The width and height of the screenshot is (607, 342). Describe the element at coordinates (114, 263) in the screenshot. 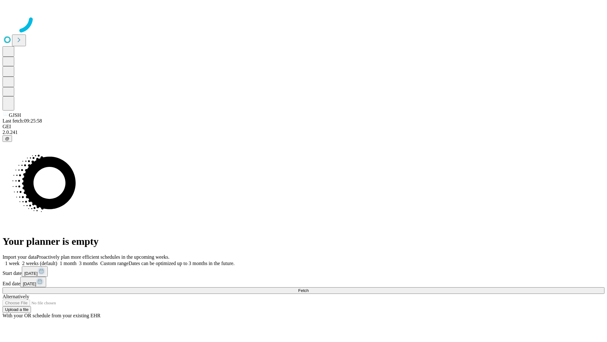

I see `span: Custom range` at that location.